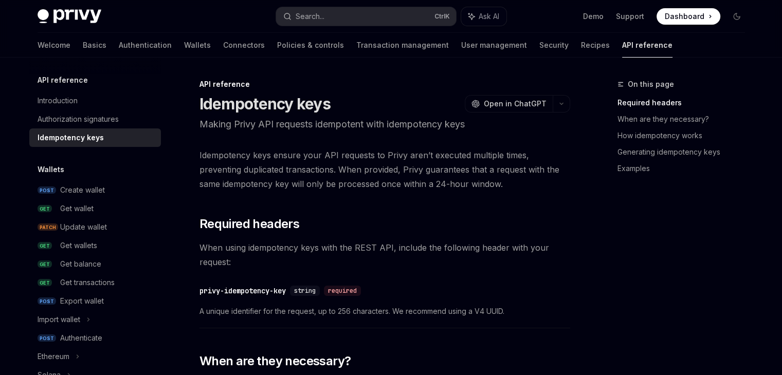  Describe the element at coordinates (53, 357) in the screenshot. I see `div: Ethereum` at that location.